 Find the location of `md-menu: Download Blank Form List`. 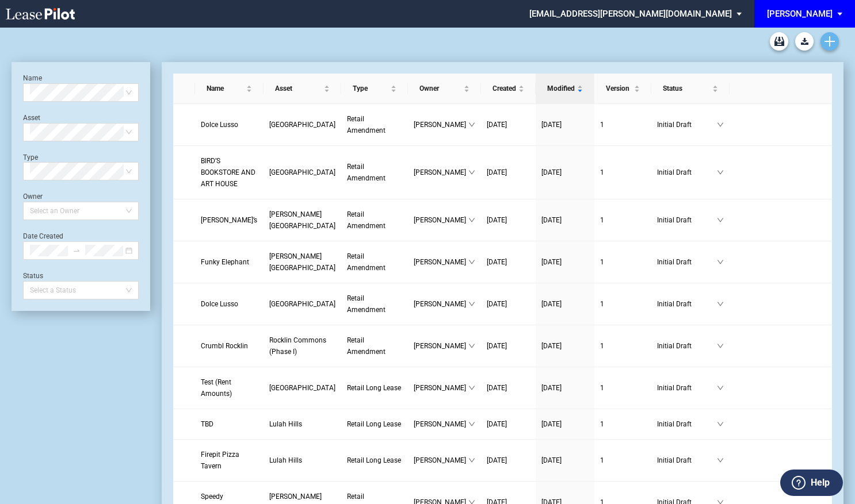

md-menu: Download Blank Form List is located at coordinates (804, 42).